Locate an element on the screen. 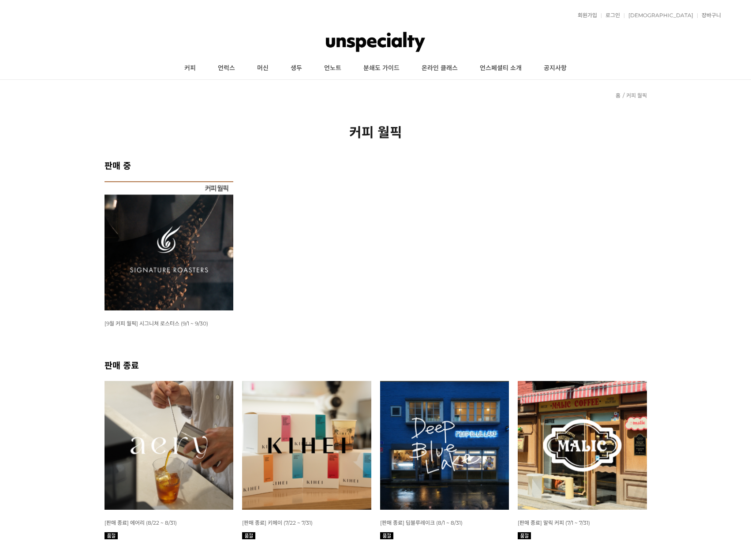 This screenshot has height=560, width=751. a: 머신 is located at coordinates (263, 68).